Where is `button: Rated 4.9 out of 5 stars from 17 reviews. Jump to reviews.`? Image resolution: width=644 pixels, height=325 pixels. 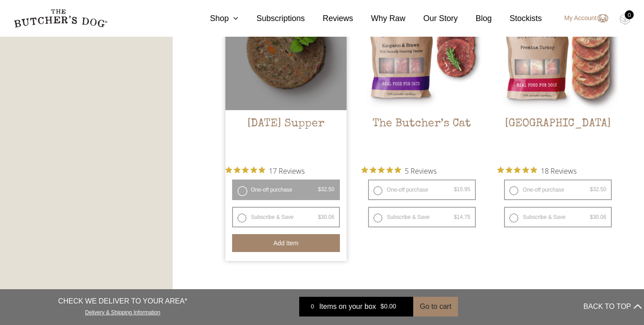 button: Rated 4.9 out of 5 stars from 17 reviews. Jump to reviews. is located at coordinates (265, 170).